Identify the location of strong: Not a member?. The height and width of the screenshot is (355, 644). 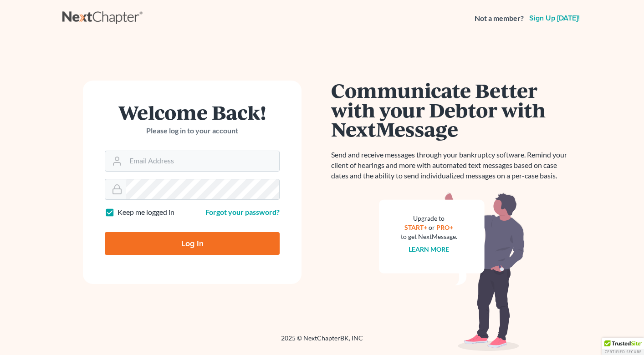
(500, 18).